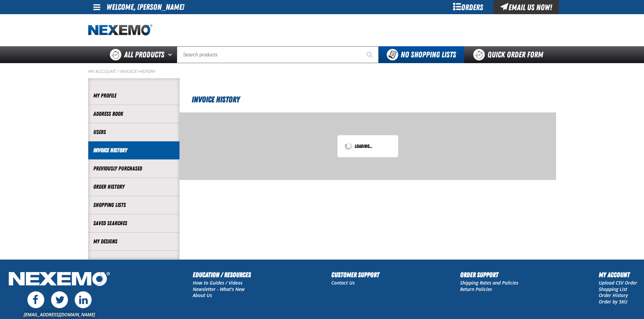  Describe the element at coordinates (370, 55) in the screenshot. I see `button: Start Searching` at that location.